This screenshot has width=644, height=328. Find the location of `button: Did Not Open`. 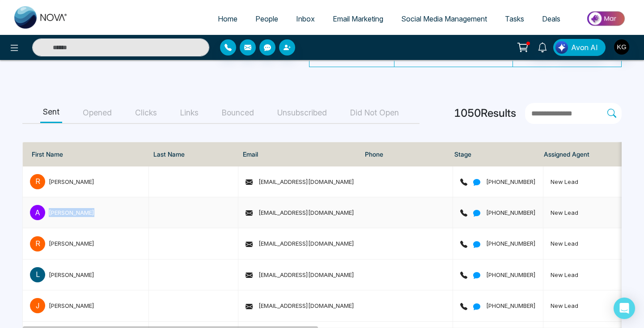

button: Did Not Open is located at coordinates (374, 113).